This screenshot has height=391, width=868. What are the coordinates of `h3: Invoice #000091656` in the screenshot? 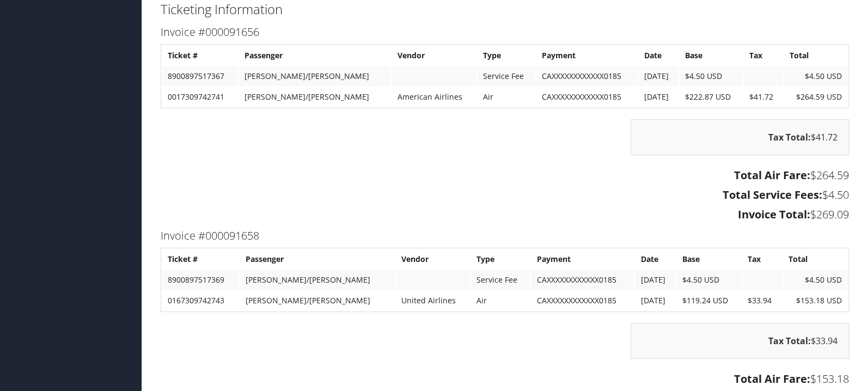 It's located at (505, 32).